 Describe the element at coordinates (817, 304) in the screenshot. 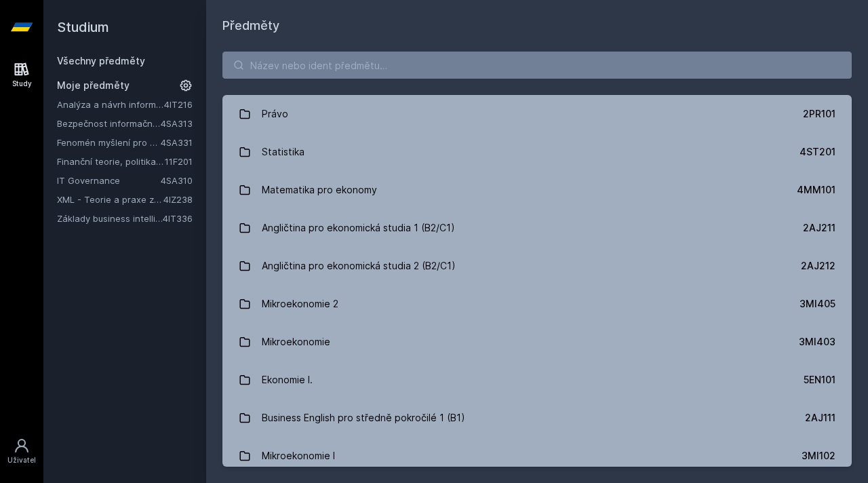

I see `div: 3MI405` at that location.